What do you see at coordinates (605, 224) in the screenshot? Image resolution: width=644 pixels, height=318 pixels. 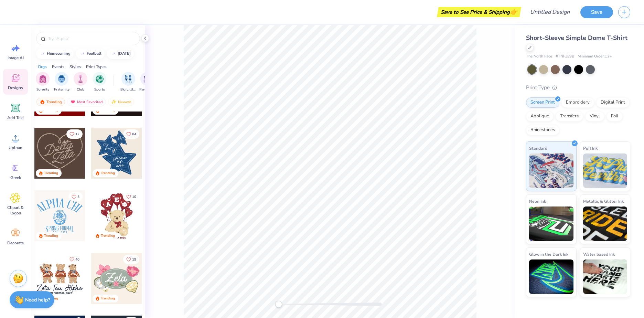 I see `img: Metallic & Glitter Ink` at bounding box center [605, 224].